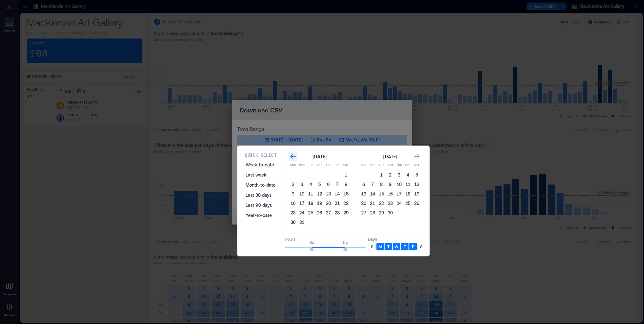 This screenshot has height=324, width=644. Describe the element at coordinates (260, 155) in the screenshot. I see `p: Quick Select` at that location.